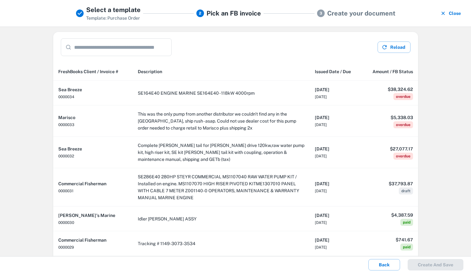 This screenshot has width=471, height=273. Describe the element at coordinates (451, 13) in the screenshot. I see `button: Close` at that location.